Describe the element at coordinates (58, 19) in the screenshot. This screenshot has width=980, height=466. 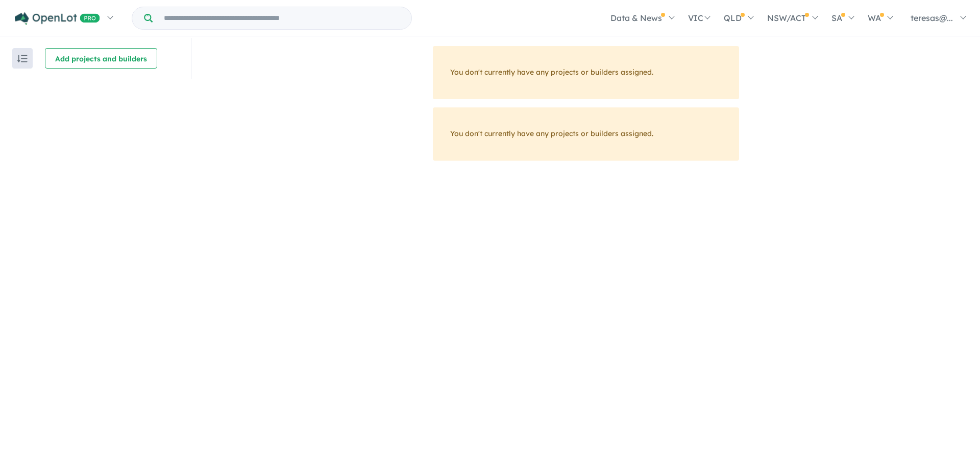
I see `img: Openlot PRO Logo White` at that location.